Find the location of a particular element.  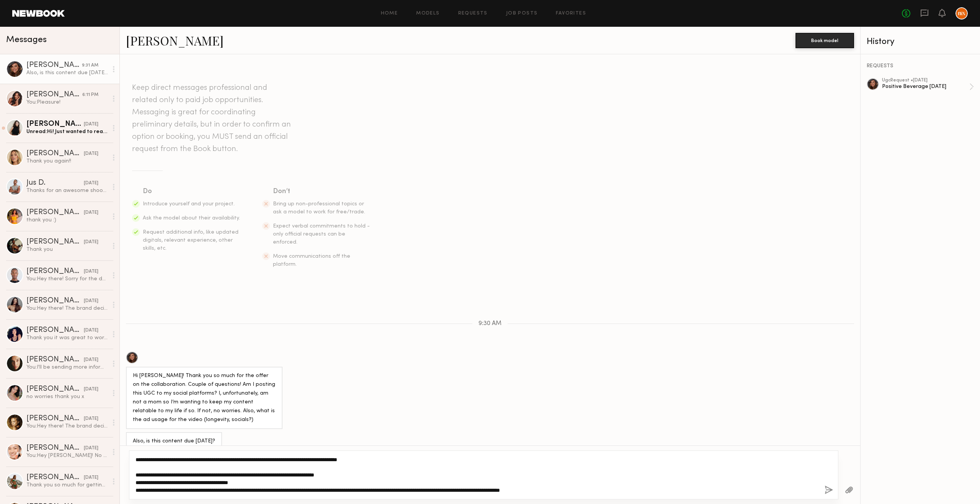

span: Expect verbal commitments to hold - only official requests can be enforced. is located at coordinates (321, 234).